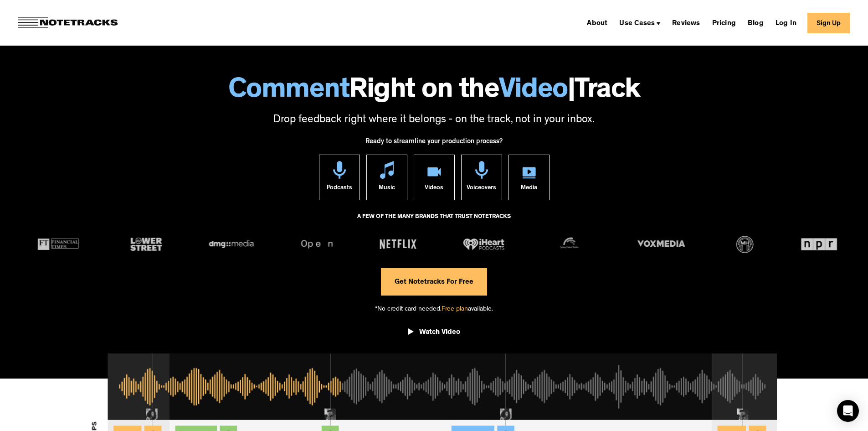 This screenshot has width=868, height=431. I want to click on a: About, so click(597, 23).